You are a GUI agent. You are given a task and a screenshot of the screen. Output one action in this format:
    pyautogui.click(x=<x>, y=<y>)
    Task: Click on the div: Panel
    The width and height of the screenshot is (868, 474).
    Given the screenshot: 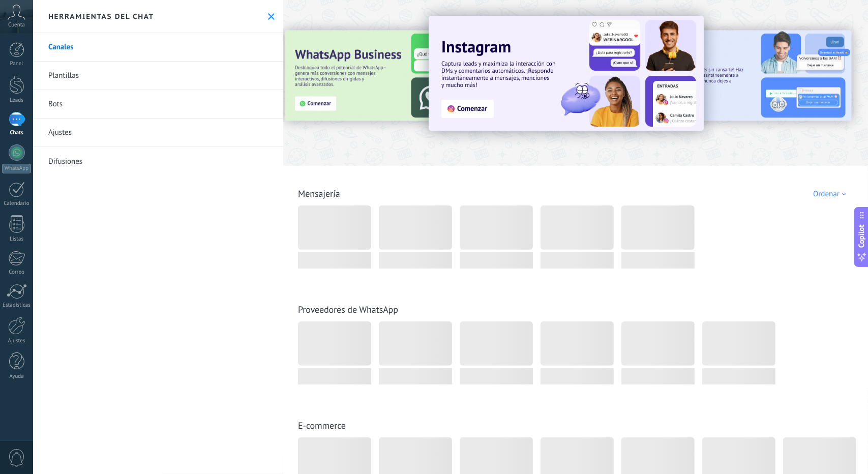 What is the action you would take?
    pyautogui.click(x=17, y=64)
    